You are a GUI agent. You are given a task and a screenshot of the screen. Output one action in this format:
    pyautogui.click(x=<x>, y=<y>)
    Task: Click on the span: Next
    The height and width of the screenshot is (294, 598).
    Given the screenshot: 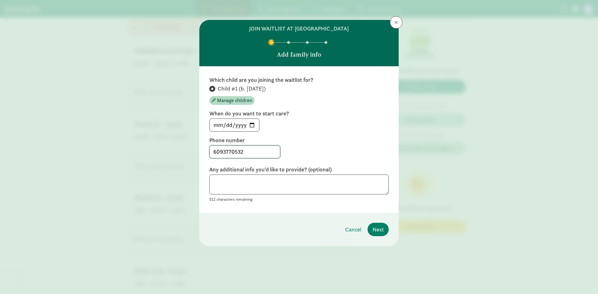 What is the action you would take?
    pyautogui.click(x=378, y=230)
    